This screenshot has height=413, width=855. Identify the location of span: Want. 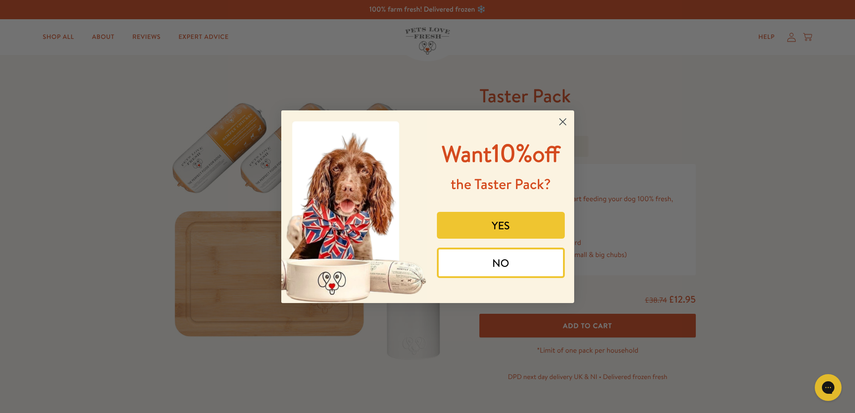
(467, 154).